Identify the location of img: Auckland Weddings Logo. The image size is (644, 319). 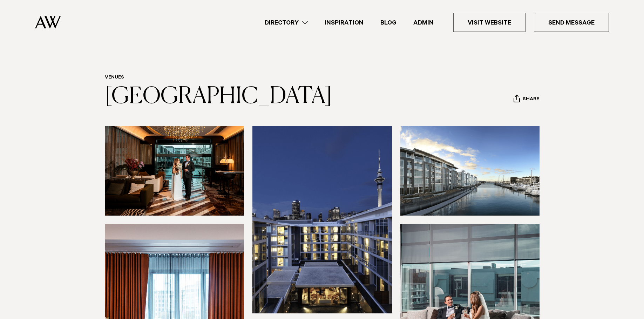
(48, 22).